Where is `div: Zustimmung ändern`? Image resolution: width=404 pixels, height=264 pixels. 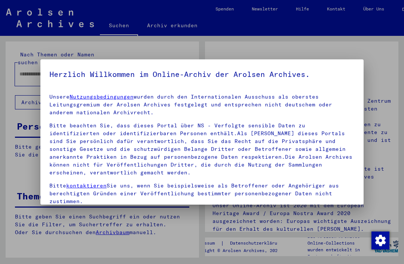 div: Zustimmung ändern is located at coordinates (380, 240).